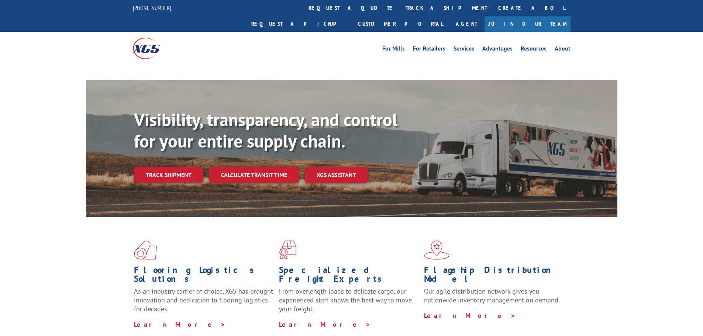 The width and height of the screenshot is (703, 336). I want to click on a: Request a pickup, so click(299, 24).